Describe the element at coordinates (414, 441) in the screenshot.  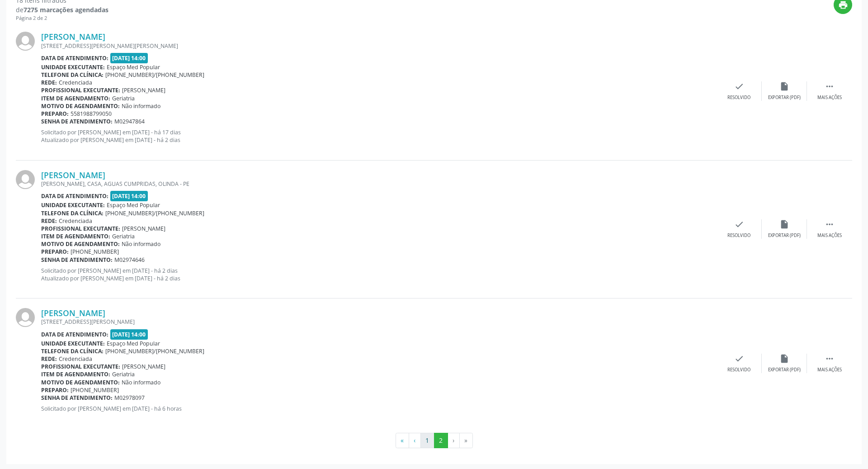
I see `button: Go to previous page` at that location.